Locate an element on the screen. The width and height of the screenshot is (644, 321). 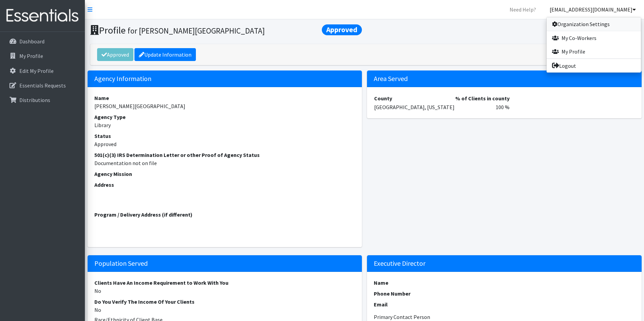
a: Organization Settings is located at coordinates (594, 24).